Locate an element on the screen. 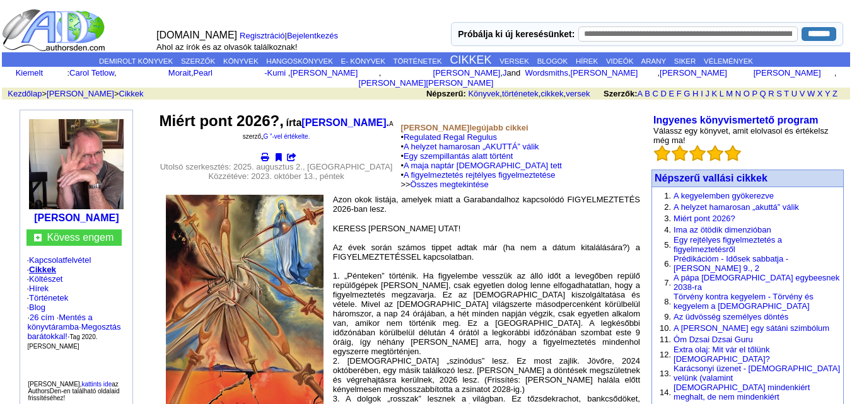 Image resolution: width=852 pixels, height=404 pixels. font: írta is located at coordinates (293, 122).